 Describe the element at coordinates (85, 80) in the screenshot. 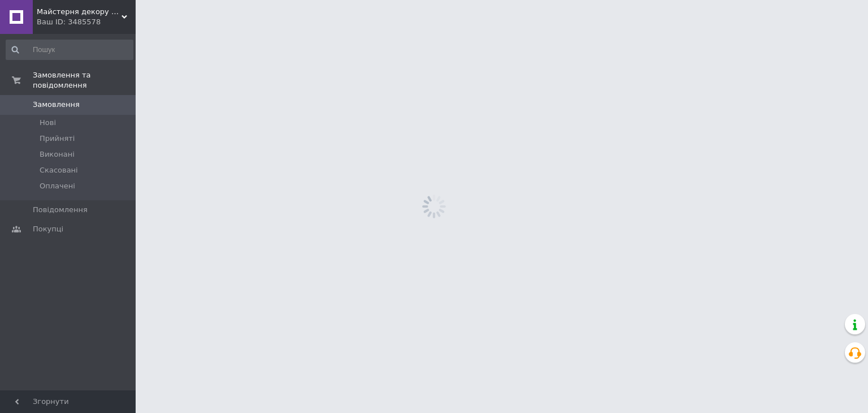

I see `span: Замовлення та повідомлення` at that location.